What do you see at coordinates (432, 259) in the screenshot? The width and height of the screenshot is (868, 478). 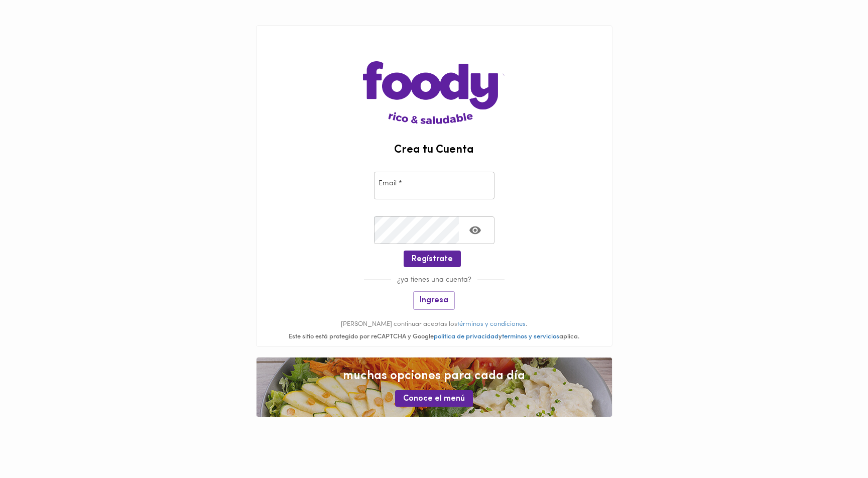 I see `span: Regístrate` at bounding box center [432, 259].